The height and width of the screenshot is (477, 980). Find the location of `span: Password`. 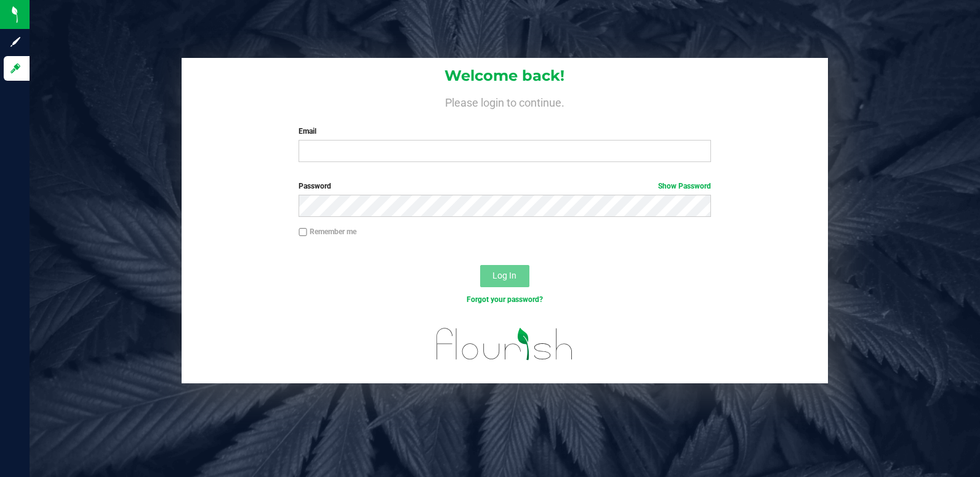

span: Password is located at coordinates (314, 186).